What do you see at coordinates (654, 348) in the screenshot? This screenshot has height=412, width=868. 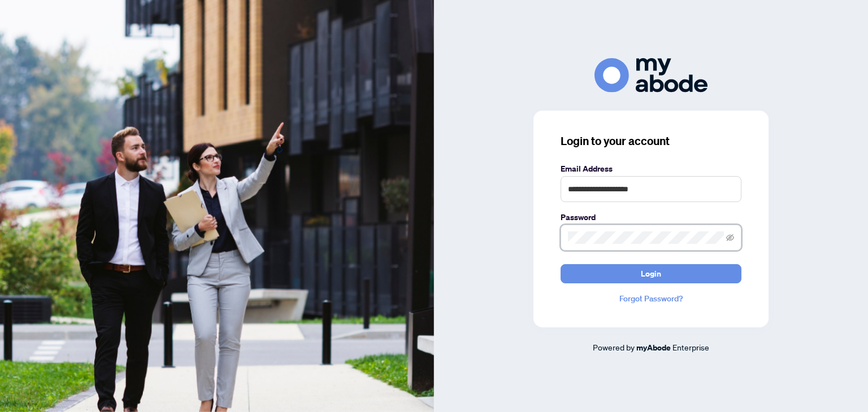 I see `a: myAbode` at bounding box center [654, 348].